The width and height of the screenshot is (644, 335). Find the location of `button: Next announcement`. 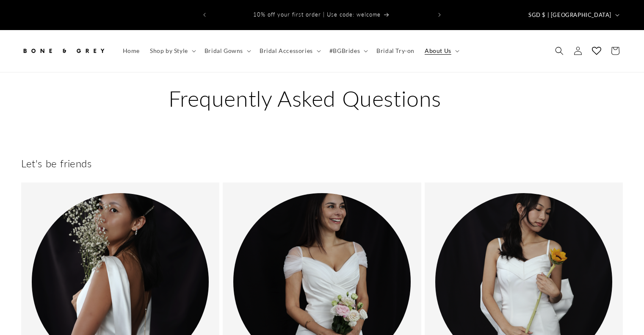

button: Next announcement is located at coordinates (439, 15).